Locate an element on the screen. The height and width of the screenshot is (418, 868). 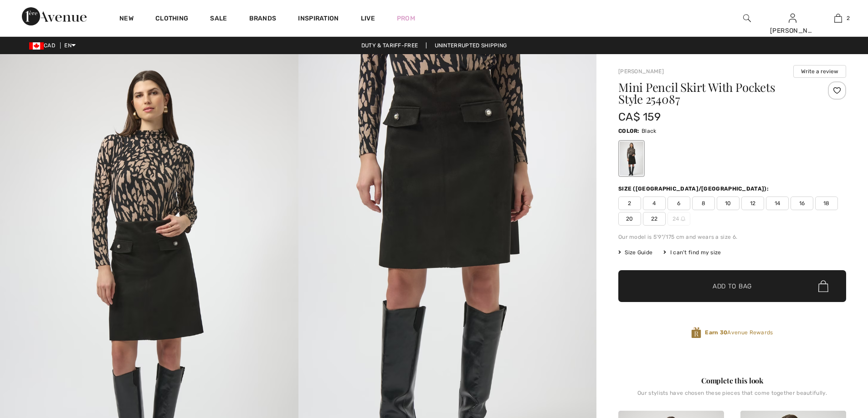
span: 12 is located at coordinates (752, 203).